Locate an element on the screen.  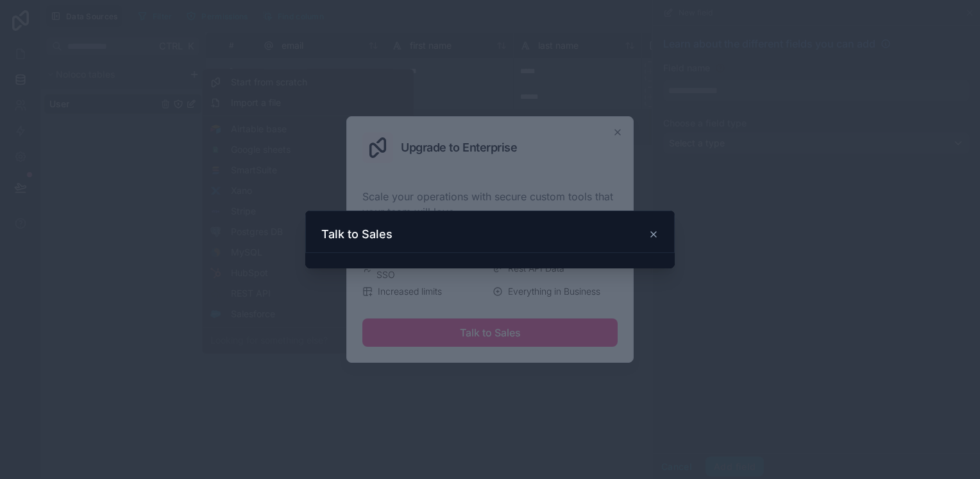
span: Login security with 2FA & SSO is located at coordinates (432, 268).